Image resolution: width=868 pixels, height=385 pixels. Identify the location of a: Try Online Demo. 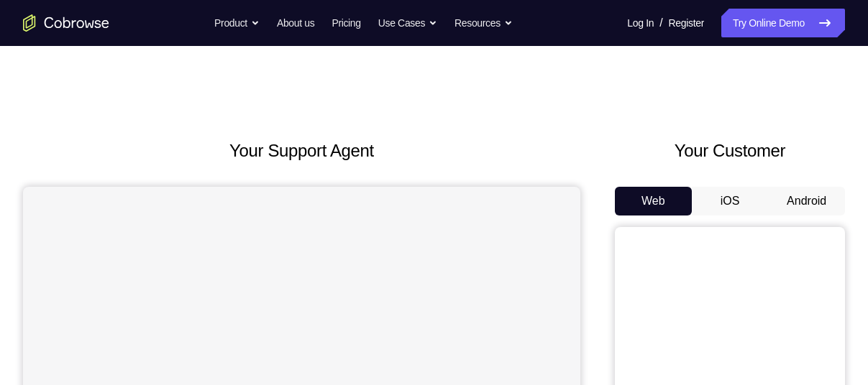
(783, 23).